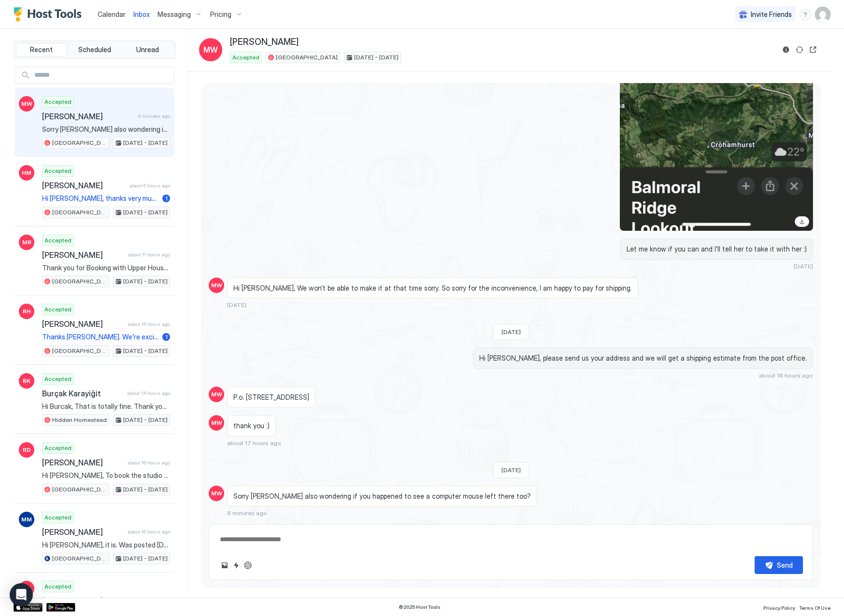 The height and width of the screenshot is (616, 844). What do you see at coordinates (805, 14) in the screenshot?
I see `div: menu` at bounding box center [805, 14].